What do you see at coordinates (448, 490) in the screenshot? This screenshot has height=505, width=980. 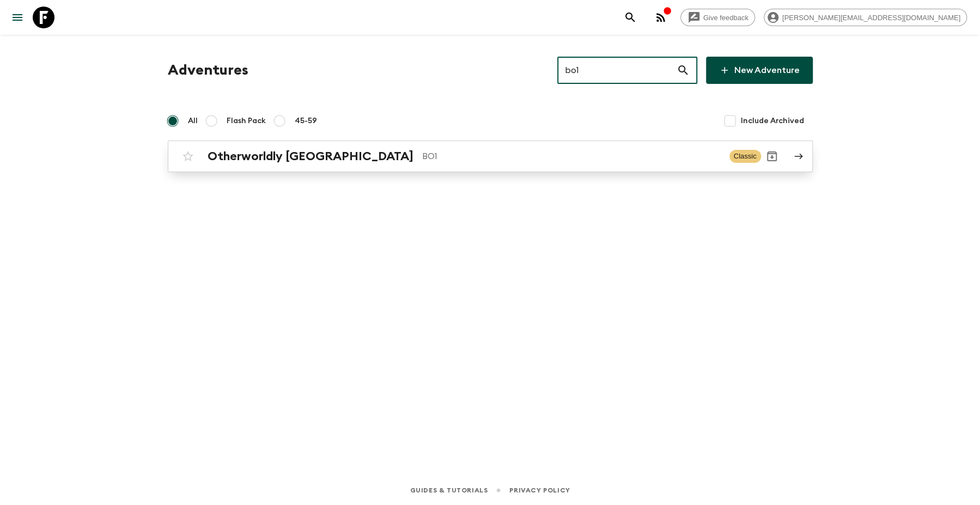 I see `a: Guides & Tutorials` at bounding box center [448, 490].